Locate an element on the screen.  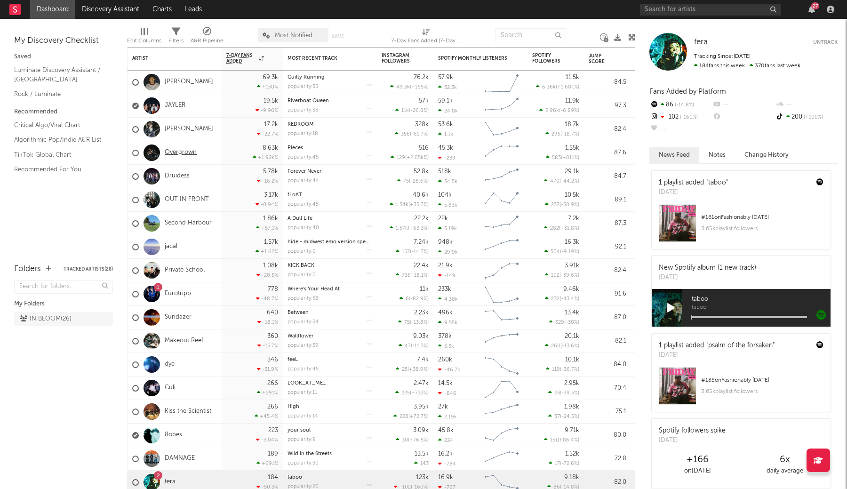
div: 87.6 is located at coordinates (607, 153).